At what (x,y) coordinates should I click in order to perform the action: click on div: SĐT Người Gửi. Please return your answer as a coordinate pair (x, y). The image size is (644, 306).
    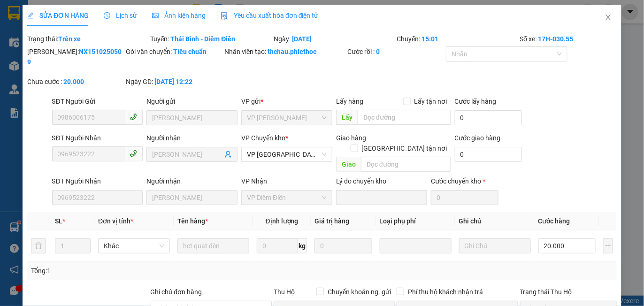
    Looking at the image, I should click on (97, 101).